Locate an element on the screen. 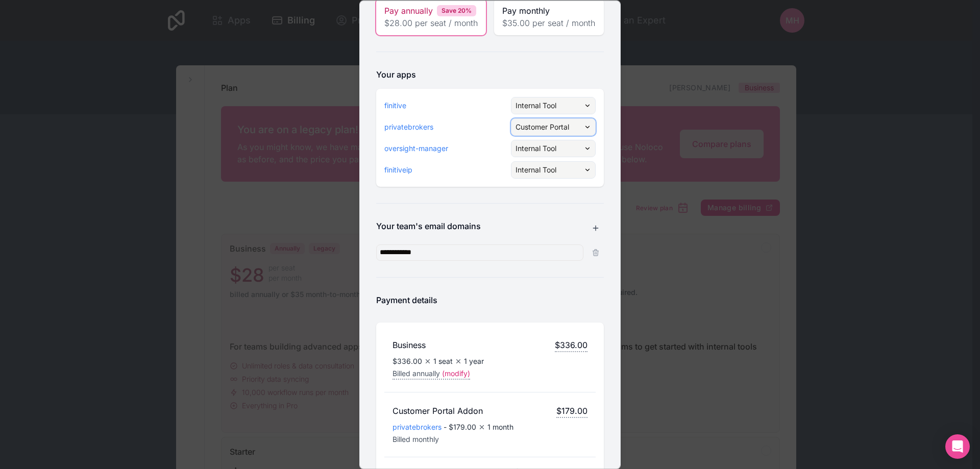  div: Save 20% is located at coordinates (457, 11).